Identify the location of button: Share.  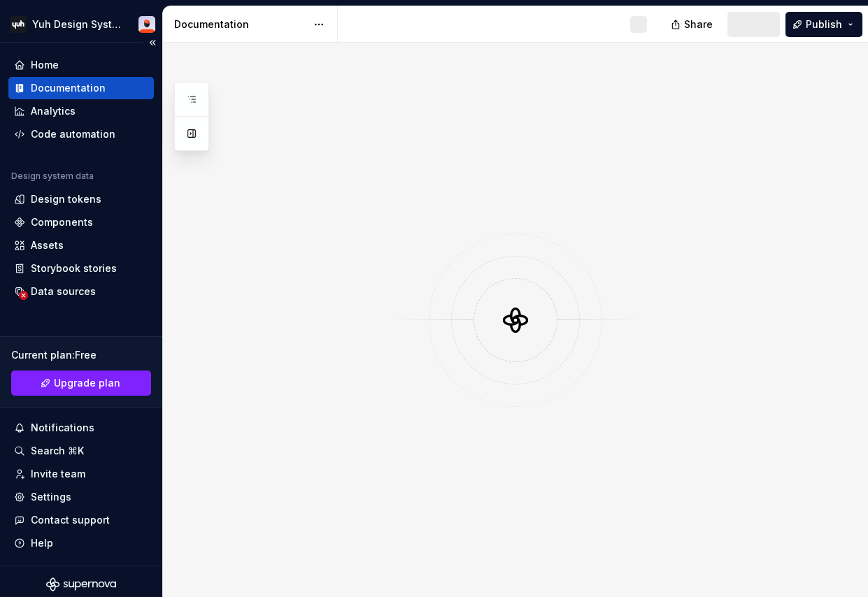
(693, 25).